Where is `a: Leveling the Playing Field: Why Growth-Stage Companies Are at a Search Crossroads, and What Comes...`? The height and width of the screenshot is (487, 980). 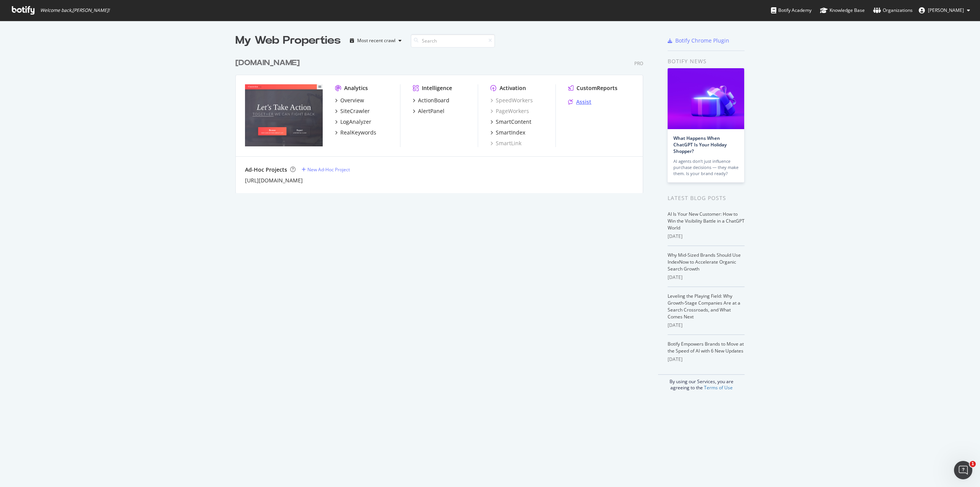 a: Leveling the Playing Field: Why Growth-Stage Companies Are at a Search Crossroads, and What Comes... is located at coordinates (704, 306).